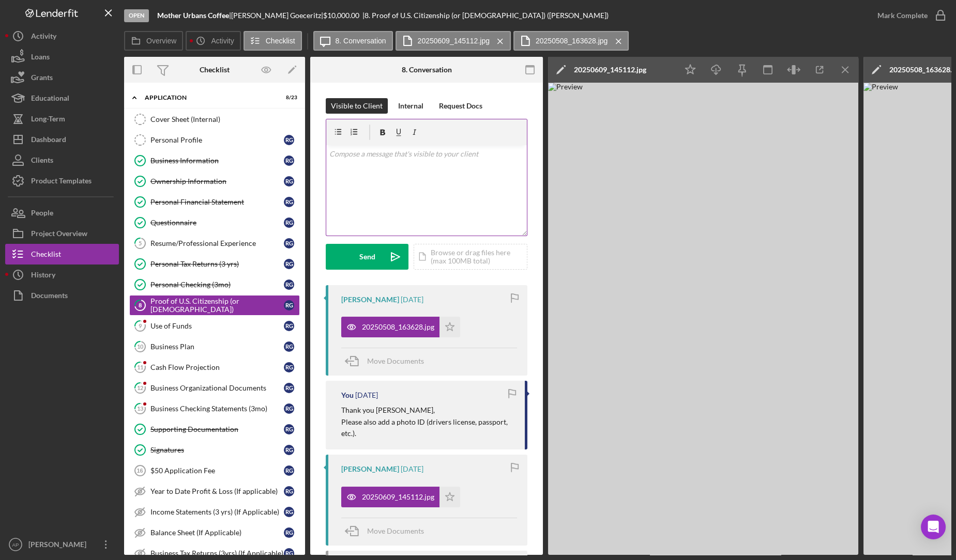 The height and width of the screenshot is (560, 956). I want to click on label: 20250609_145112.jpg, so click(453, 41).